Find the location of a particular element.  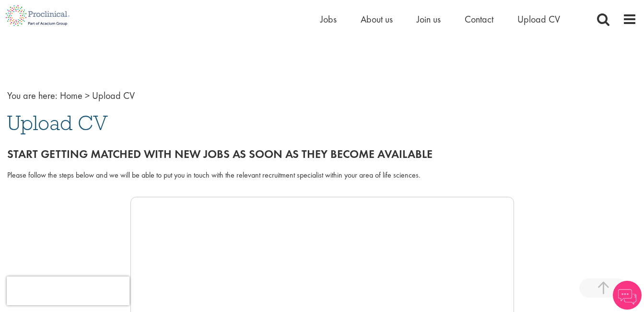

a: breadcrumb link is located at coordinates (71, 96).